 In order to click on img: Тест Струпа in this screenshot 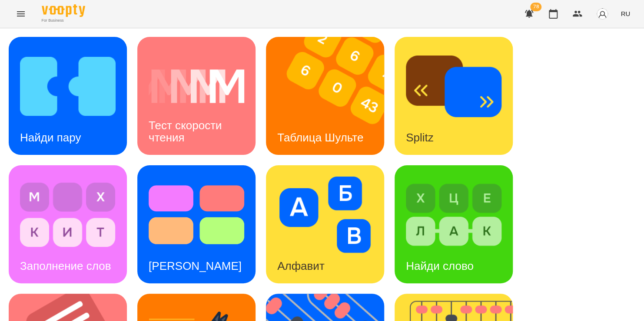, I will do `click(196, 215)`.